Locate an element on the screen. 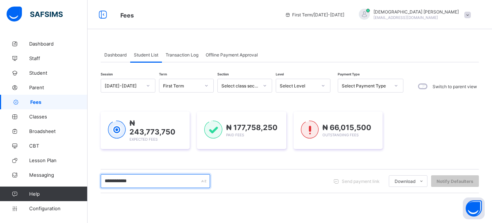 This screenshot has height=223, width=492. span: Messaging is located at coordinates (58, 175).